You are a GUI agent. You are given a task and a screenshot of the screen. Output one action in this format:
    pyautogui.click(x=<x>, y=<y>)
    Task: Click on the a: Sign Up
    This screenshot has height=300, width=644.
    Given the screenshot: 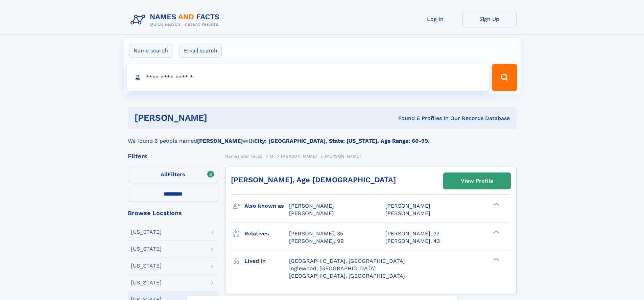 What is the action you would take?
    pyautogui.click(x=490, y=19)
    